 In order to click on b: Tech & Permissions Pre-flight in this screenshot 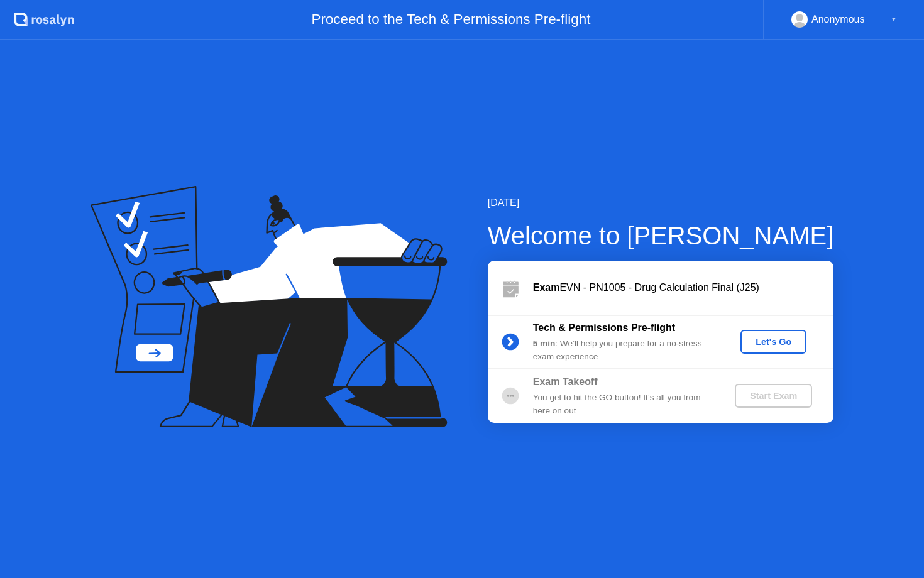, I will do `click(604, 327)`.